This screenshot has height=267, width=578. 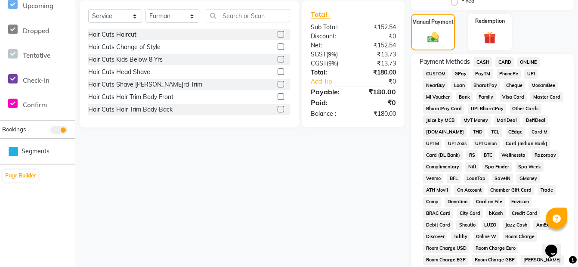 I want to click on span: Room Charge EGP, so click(x=446, y=260).